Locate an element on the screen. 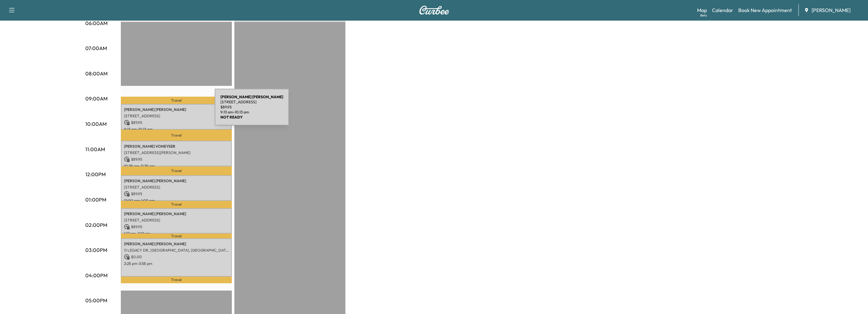 The width and height of the screenshot is (868, 314). p: 11:00AM is located at coordinates (95, 149).